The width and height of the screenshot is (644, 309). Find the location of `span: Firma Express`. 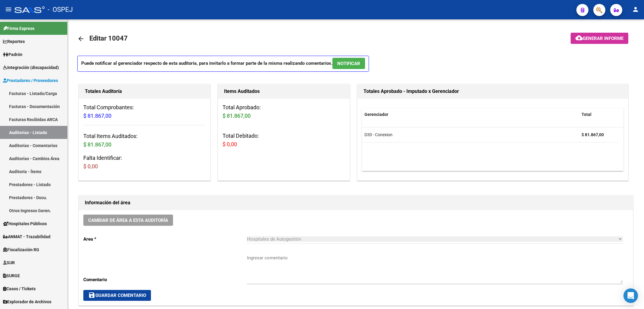

span: Firma Express is located at coordinates (18, 28).